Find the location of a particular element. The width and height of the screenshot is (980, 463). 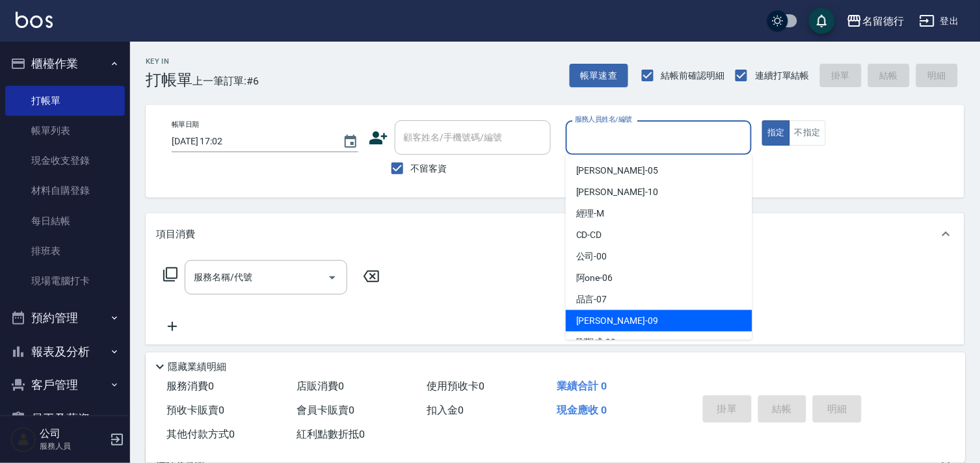

a: 材料自購登錄 is located at coordinates (65, 190).